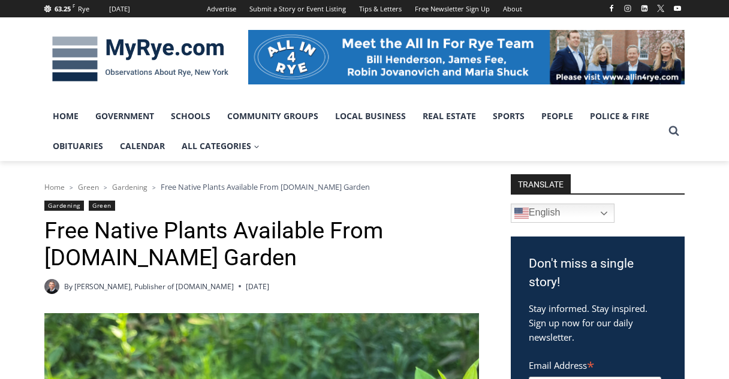 The height and width of the screenshot is (379, 729). Describe the element at coordinates (78, 146) in the screenshot. I see `a: Obituaries` at that location.